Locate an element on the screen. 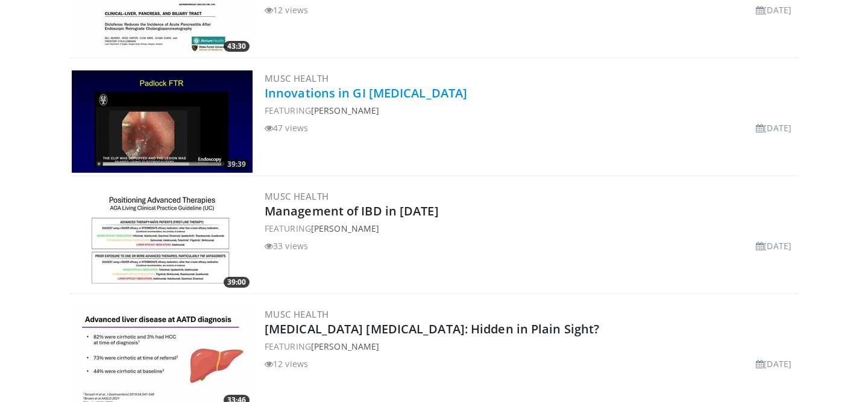  span: 39:39 is located at coordinates (236, 165).